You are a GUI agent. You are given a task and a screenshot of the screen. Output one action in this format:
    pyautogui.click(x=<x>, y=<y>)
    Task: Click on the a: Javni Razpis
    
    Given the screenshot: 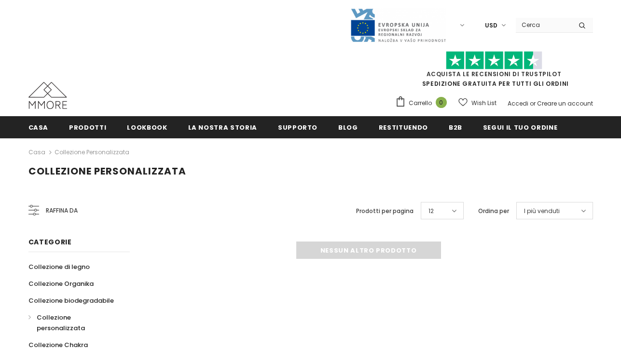 What is the action you would take?
    pyautogui.click(x=398, y=25)
    